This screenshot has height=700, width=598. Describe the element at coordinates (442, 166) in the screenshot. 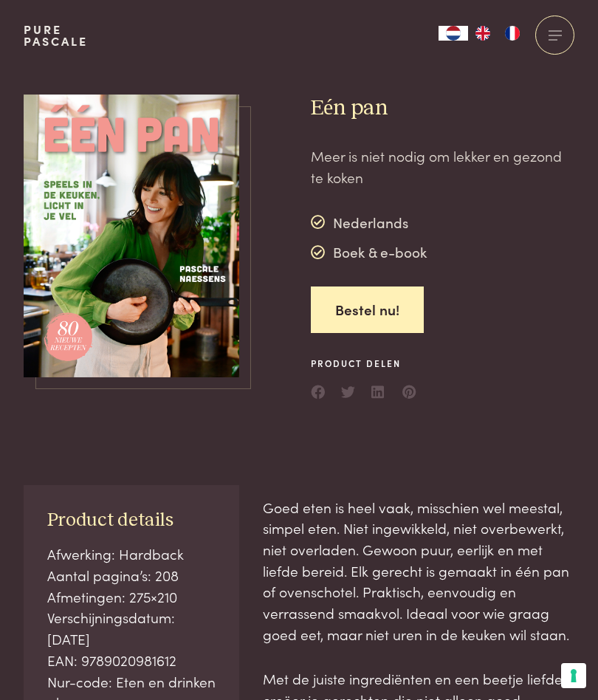

I see `p: Meer is niet nodig om lekker en gezond te koken` at that location.